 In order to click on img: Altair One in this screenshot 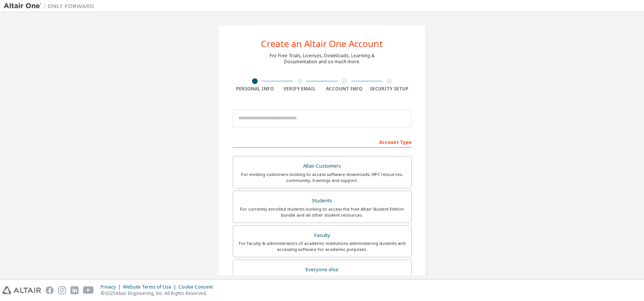, I will do `click(51, 6)`.